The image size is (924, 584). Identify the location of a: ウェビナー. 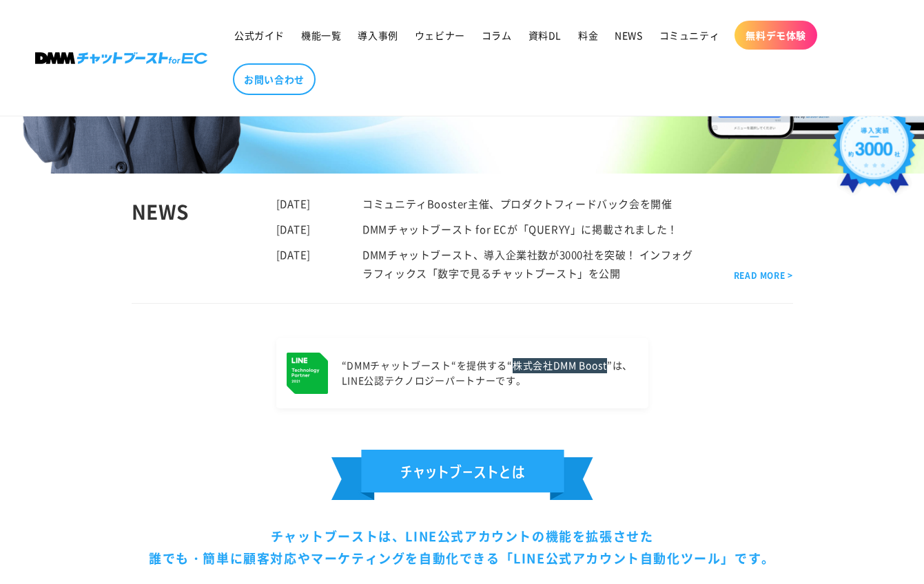
(440, 35).